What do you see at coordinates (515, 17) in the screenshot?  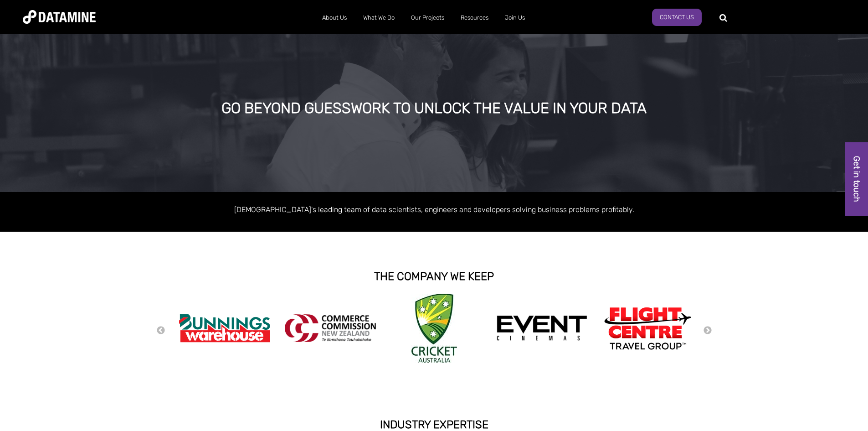 I see `a: Join Us` at bounding box center [515, 17].